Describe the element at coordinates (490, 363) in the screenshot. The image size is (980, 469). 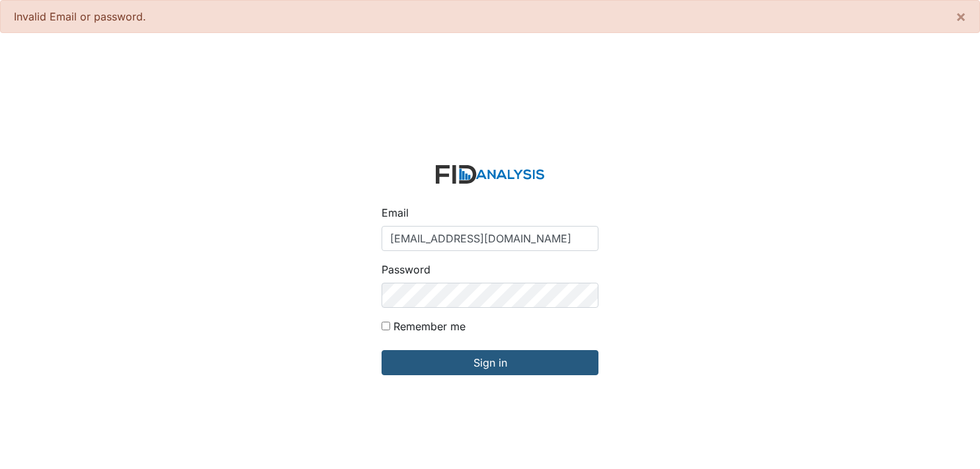
I see `input: Sign in` at that location.